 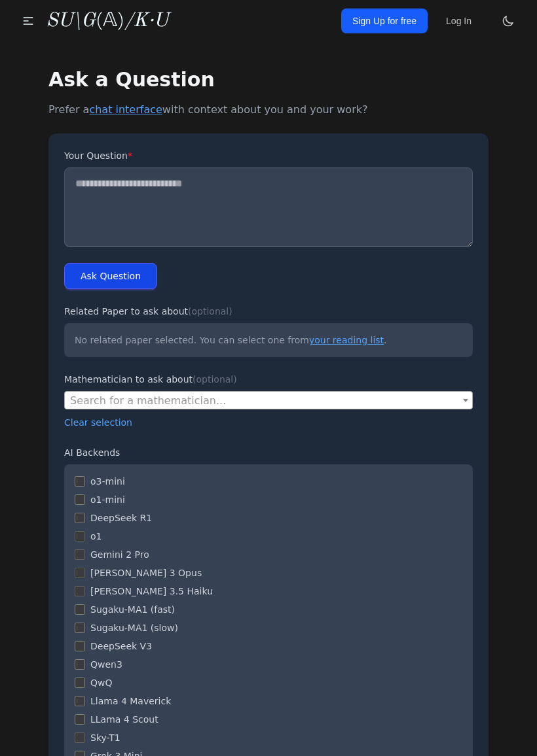 What do you see at coordinates (346, 341) in the screenshot?
I see `a: your reading list` at bounding box center [346, 341].